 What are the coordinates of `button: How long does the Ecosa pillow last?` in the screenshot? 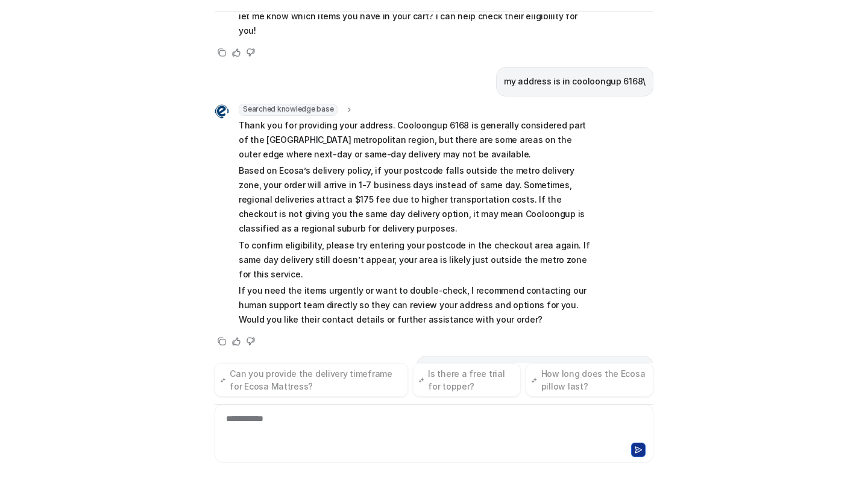 It's located at (589, 380).